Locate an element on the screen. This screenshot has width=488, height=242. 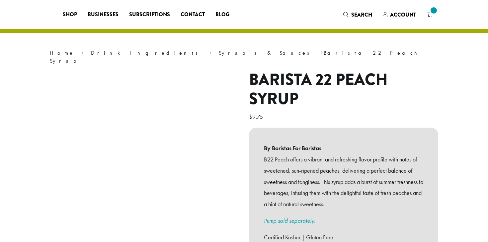
a: Shop is located at coordinates (70, 15).